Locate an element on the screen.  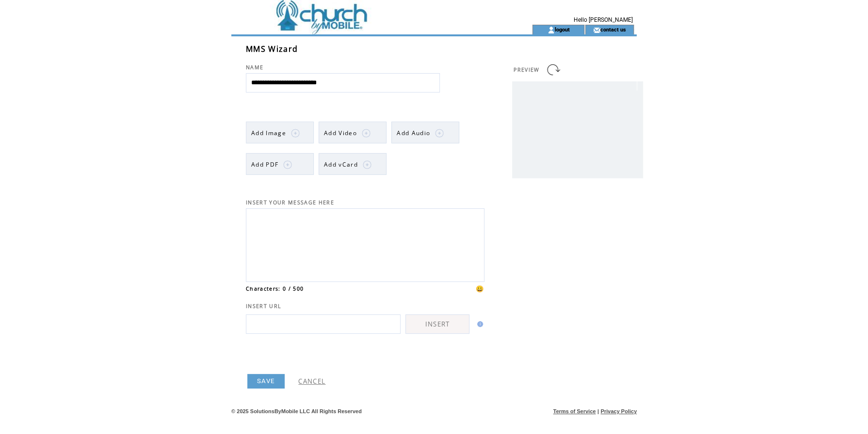
span: INSERT YOUR MESSAGE HERE is located at coordinates (290, 203).